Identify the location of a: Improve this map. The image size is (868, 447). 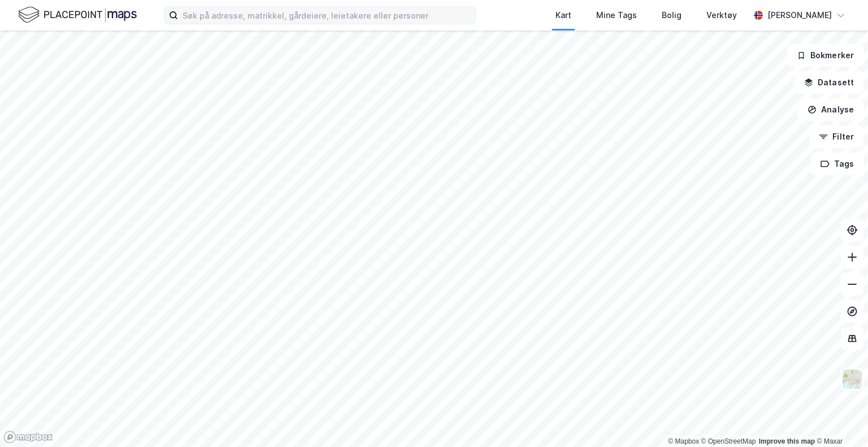
(786, 442).